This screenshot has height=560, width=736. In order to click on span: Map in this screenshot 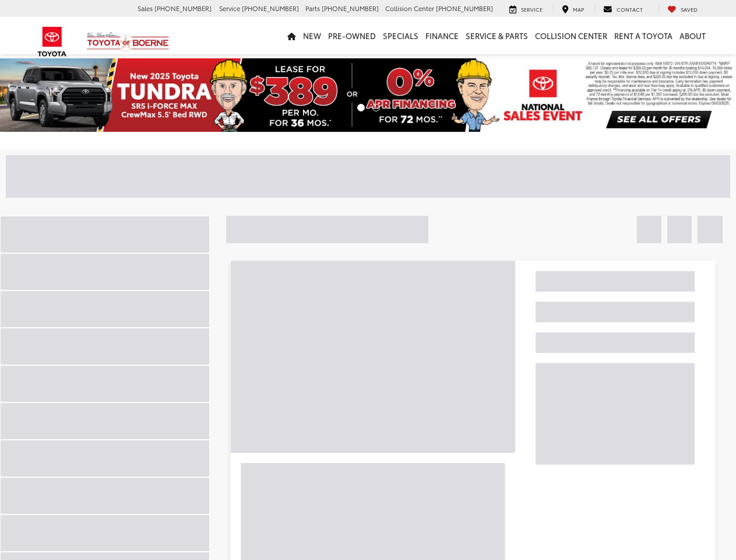, I will do `click(578, 9)`.